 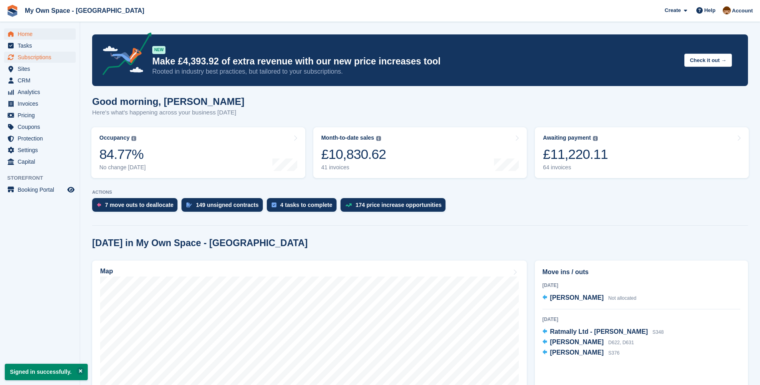 I want to click on span: Account, so click(x=742, y=11).